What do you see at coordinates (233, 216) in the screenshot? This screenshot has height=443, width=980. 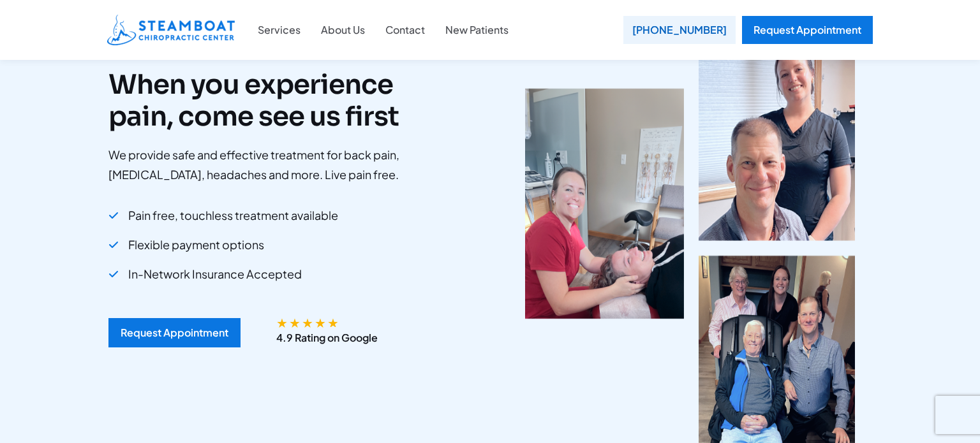 I see `span: Pain free, touchless treatment available` at bounding box center [233, 216].